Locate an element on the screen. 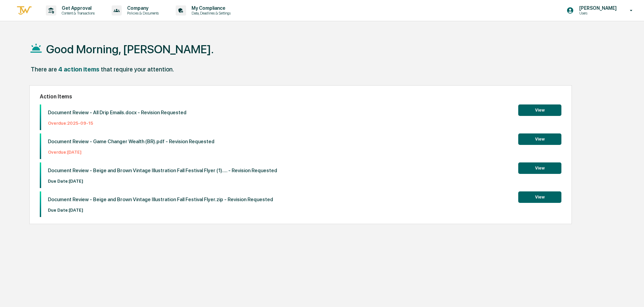 The width and height of the screenshot is (644, 307). div: that require your attention. is located at coordinates (137, 69).